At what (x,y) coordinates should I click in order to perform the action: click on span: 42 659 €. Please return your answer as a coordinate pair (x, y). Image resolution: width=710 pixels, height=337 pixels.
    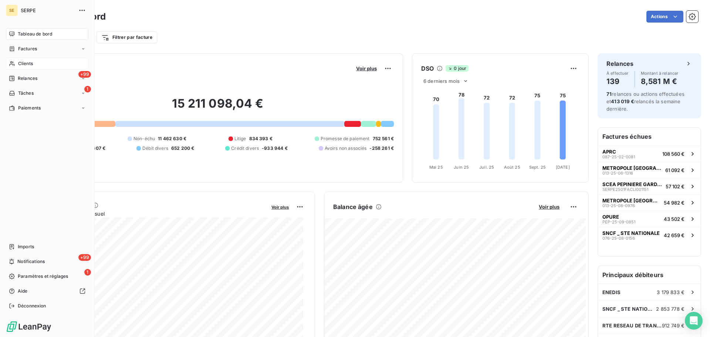
    Looking at the image, I should click on (674, 235).